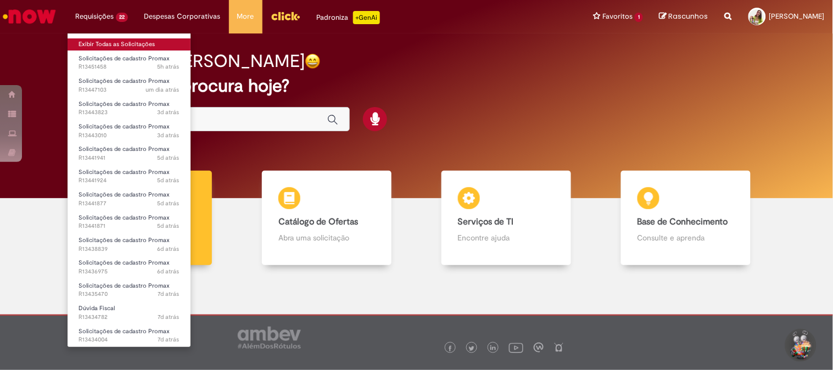 Image resolution: width=833 pixels, height=370 pixels. What do you see at coordinates (169, 294) in the screenshot?
I see `time: 21/08/2025 10:48:14` at bounding box center [169, 294].